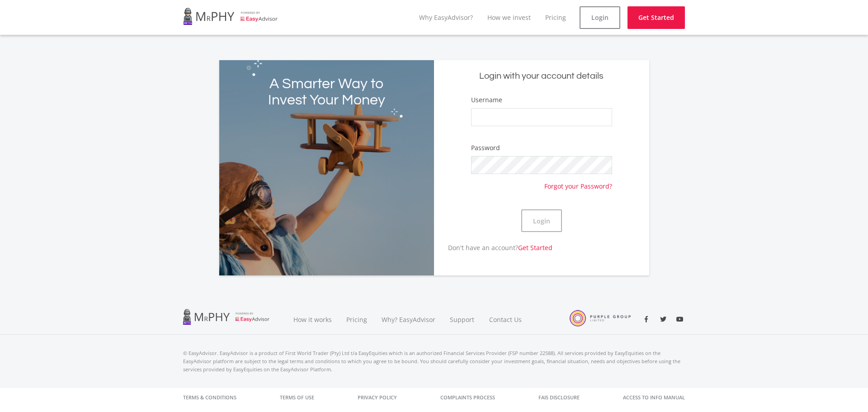 This screenshot has height=412, width=868. I want to click on h2: A Smarter Way to Invest Your Money, so click(326, 92).